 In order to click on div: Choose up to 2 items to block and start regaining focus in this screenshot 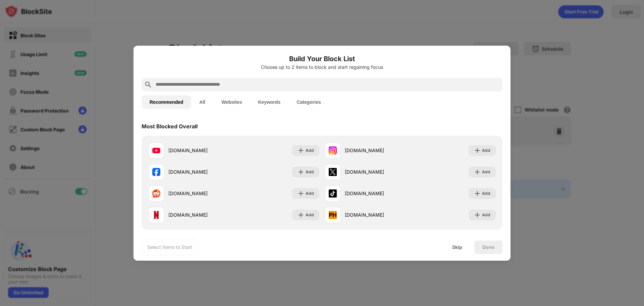, I will do `click(322, 67)`.